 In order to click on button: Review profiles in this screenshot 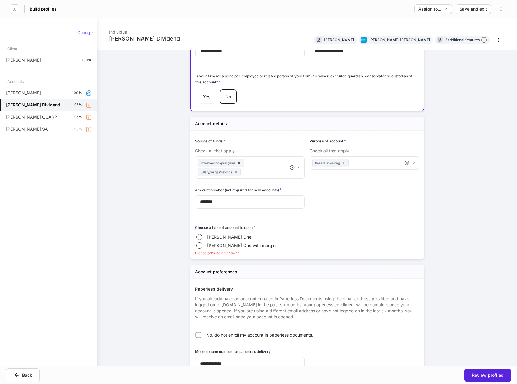, I will do `click(487, 376)`.